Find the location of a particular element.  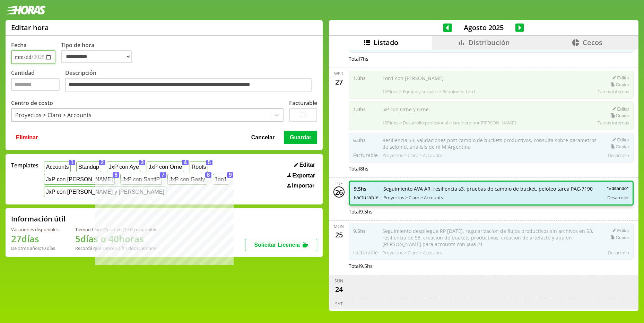

div: Sun is located at coordinates (339, 281).